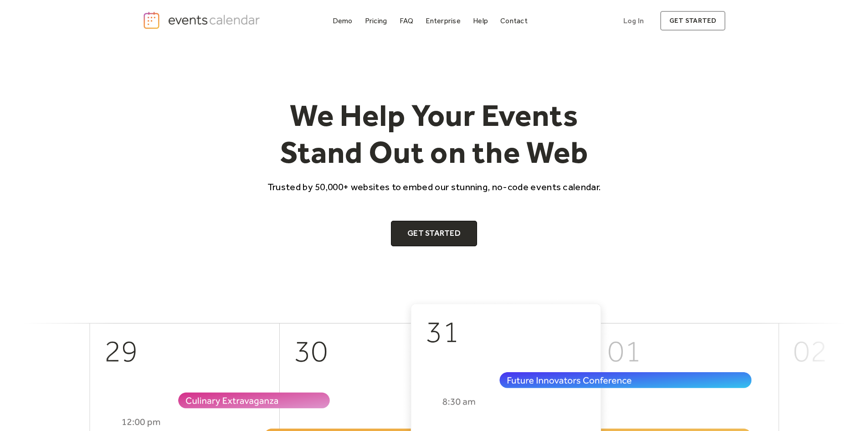  Describe the element at coordinates (514, 21) in the screenshot. I see `div: Contact` at that location.